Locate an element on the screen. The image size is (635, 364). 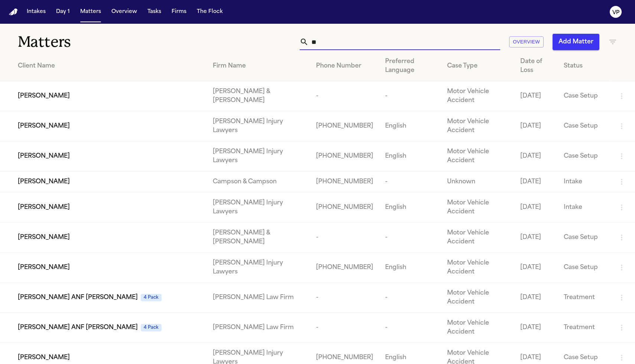
button: Matters is located at coordinates (91, 12).